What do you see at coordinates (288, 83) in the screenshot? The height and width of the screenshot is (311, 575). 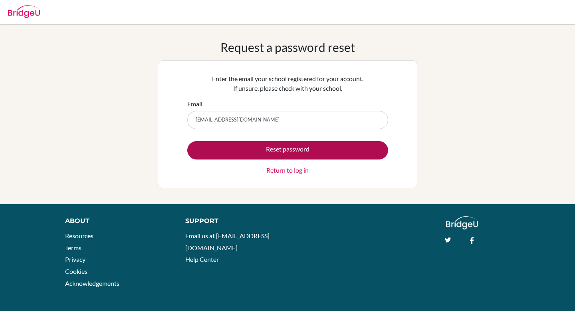 I see `p: Enter the email your school registered for your account. If unsure, please check with your school.` at bounding box center [288, 83].